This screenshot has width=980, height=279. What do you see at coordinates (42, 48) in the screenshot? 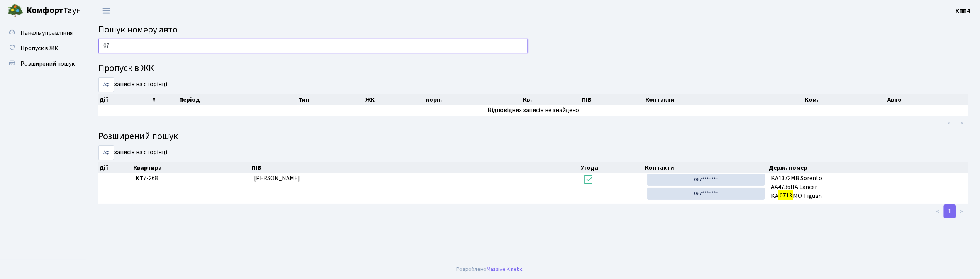
I see `a: Пропуск в ЖК` at bounding box center [42, 48].